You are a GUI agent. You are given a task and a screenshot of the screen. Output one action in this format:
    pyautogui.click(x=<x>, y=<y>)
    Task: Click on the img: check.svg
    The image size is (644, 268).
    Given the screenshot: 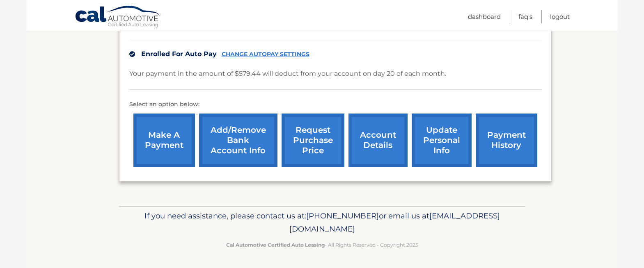 What is the action you would take?
    pyautogui.click(x=132, y=54)
    